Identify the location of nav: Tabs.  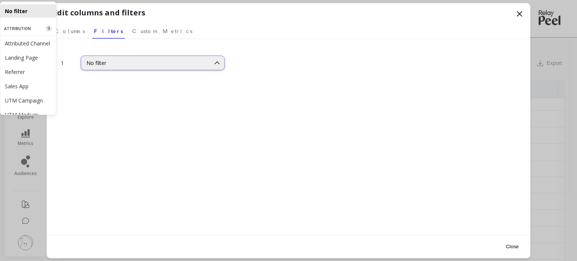
(288, 30).